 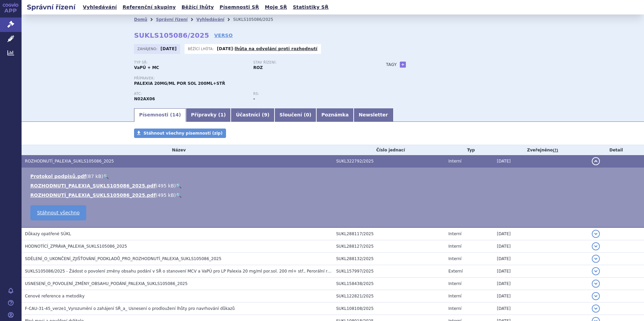 What do you see at coordinates (106, 284) in the screenshot?
I see `span: USNESENÍ_O_POVOLENÍ_ZMĚNY_OBSAHU_PODÁNÍ_PALEXIA_SUKLS105086_2025` at bounding box center [106, 284].